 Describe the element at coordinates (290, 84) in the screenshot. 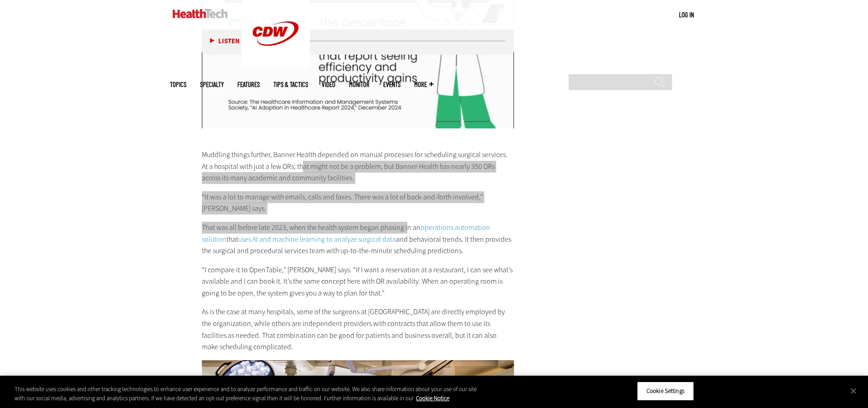

I see `a: Tips & Tactics` at that location.